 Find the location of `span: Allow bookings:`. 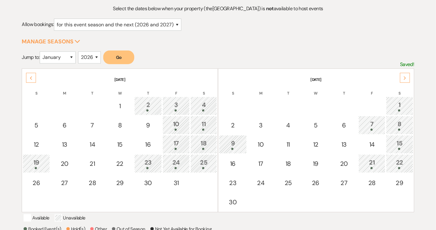

span: Allow bookings: is located at coordinates (38, 24).